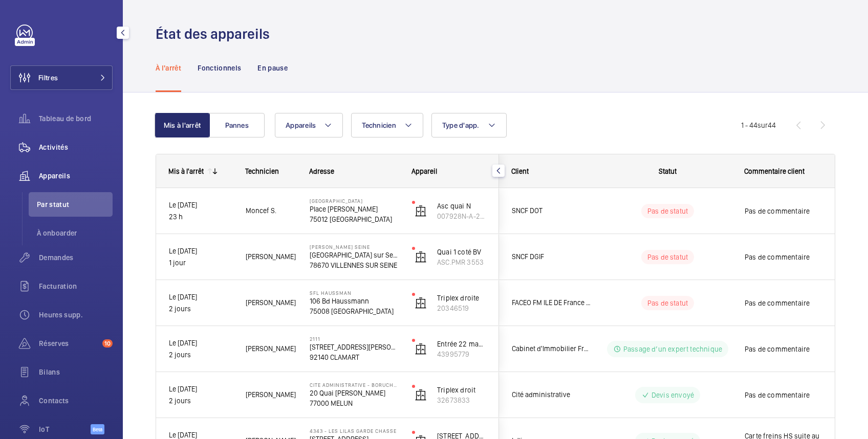 The height and width of the screenshot is (439, 868). I want to click on p: 32673833, so click(462, 400).